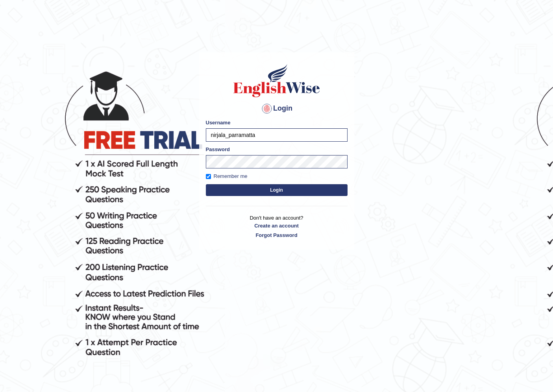  What do you see at coordinates (277, 190) in the screenshot?
I see `button: Login` at bounding box center [277, 190].